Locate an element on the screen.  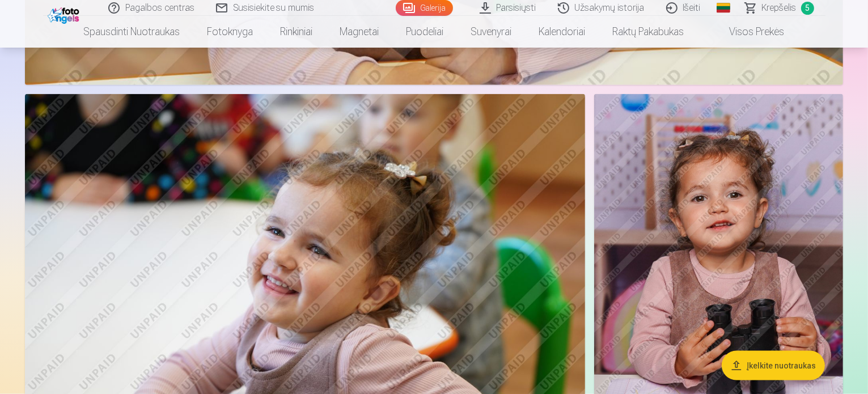
a: Fotoknyga is located at coordinates (230, 32).